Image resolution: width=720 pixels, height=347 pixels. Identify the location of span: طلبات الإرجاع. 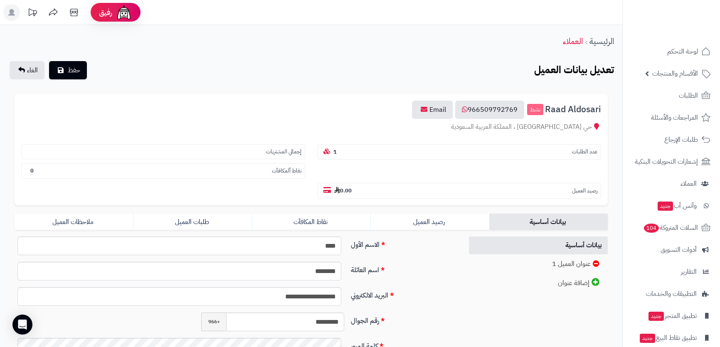
(681, 140).